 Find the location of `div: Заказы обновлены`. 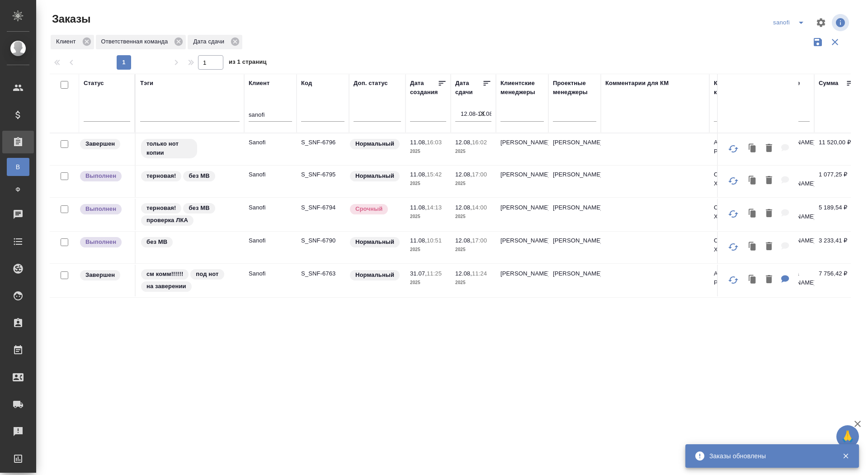

div: Заказы обновлены is located at coordinates (769, 456).